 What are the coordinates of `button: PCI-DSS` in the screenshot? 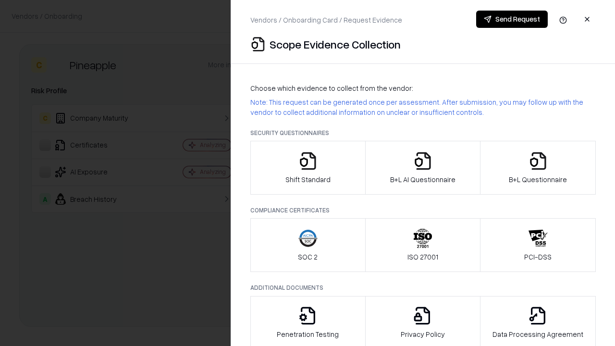 It's located at (538, 245).